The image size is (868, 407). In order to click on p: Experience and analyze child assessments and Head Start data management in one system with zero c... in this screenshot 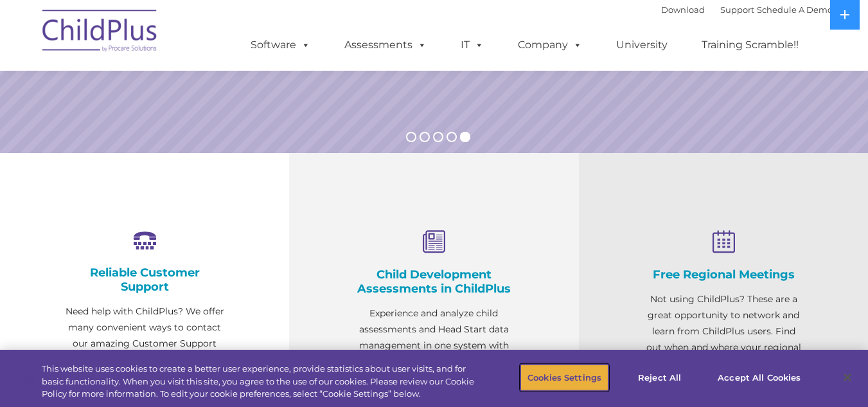, I will do `click(434, 354)`.